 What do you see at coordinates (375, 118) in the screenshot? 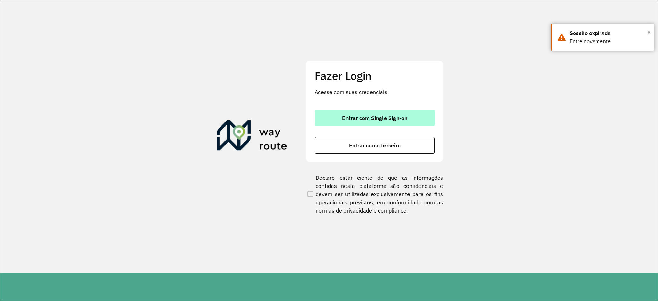
I see `span: Entrar com Single Sign-on` at bounding box center [375, 118].